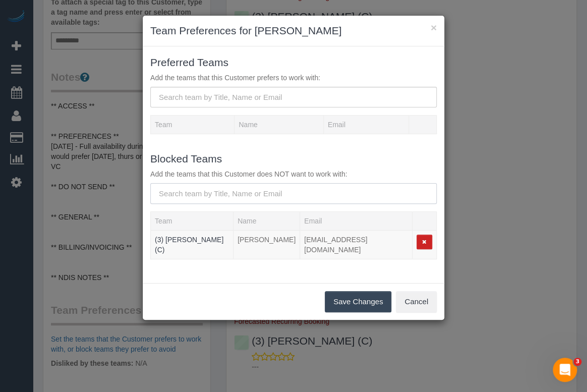 This screenshot has height=392, width=587. Describe the element at coordinates (578, 362) in the screenshot. I see `span: 3` at that location.